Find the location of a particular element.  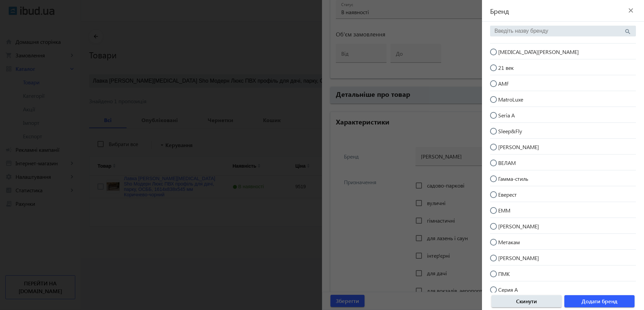

span: Серия А is located at coordinates (508, 289).